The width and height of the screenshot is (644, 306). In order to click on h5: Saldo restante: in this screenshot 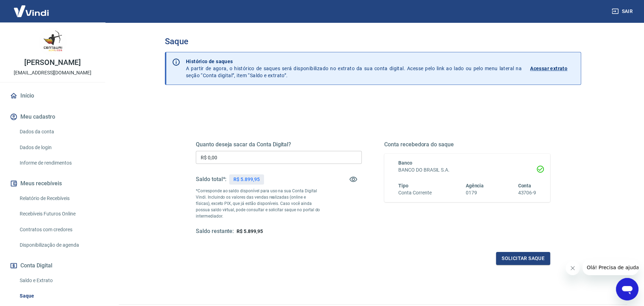, I will do `click(215, 231)`.